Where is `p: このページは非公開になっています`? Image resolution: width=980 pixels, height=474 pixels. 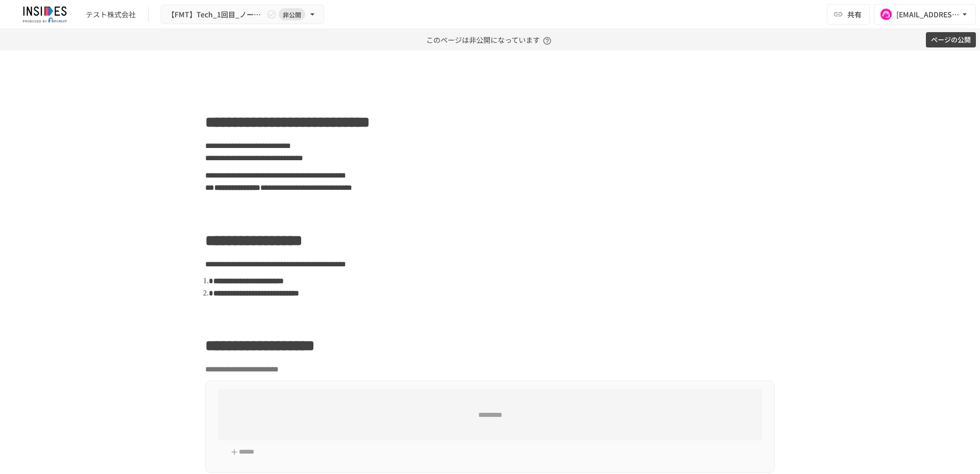 p: このページは非公開になっています is located at coordinates (490, 40).